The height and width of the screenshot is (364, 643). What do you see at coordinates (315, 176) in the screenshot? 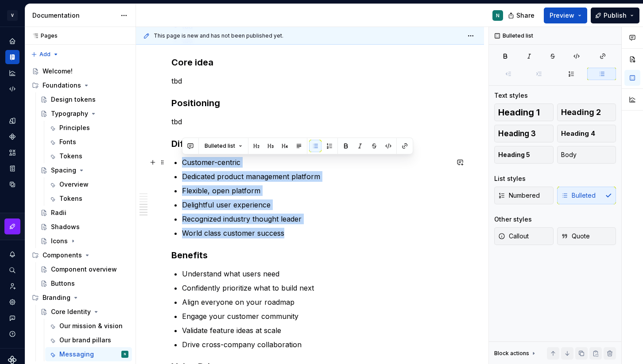
I see `p: Dedicated product management platform` at bounding box center [315, 176].